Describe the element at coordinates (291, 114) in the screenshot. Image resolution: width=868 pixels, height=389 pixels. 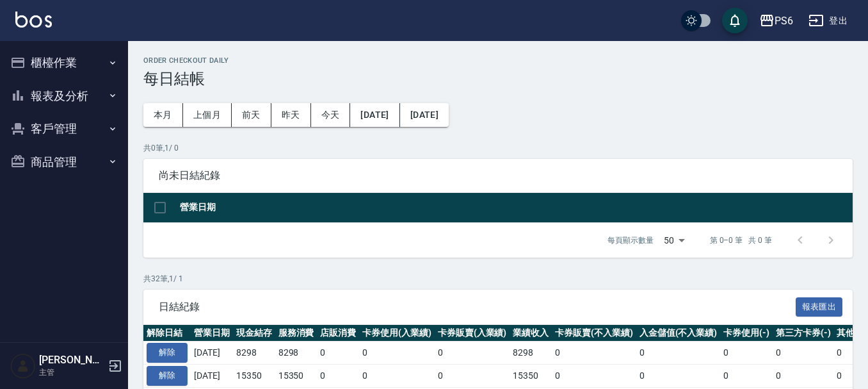
I see `button: 昨天` at that location.